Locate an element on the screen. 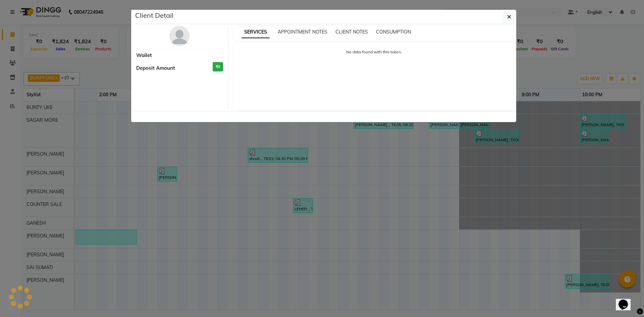 This screenshot has width=644, height=317. span: APPOINTMENT NOTES is located at coordinates (303, 32).